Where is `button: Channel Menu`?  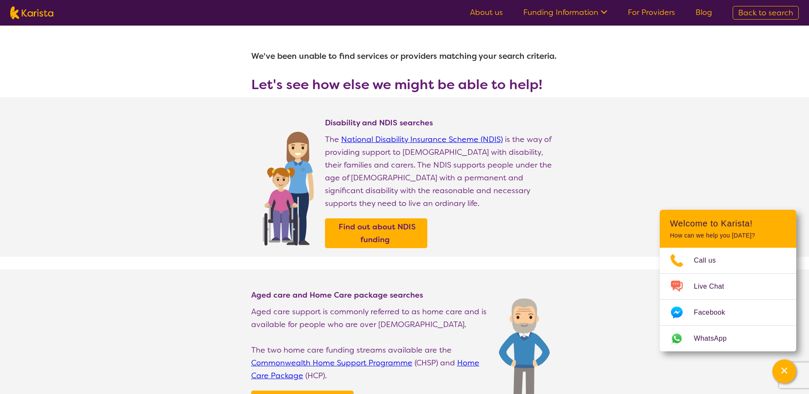 button: Channel Menu is located at coordinates (784, 371).